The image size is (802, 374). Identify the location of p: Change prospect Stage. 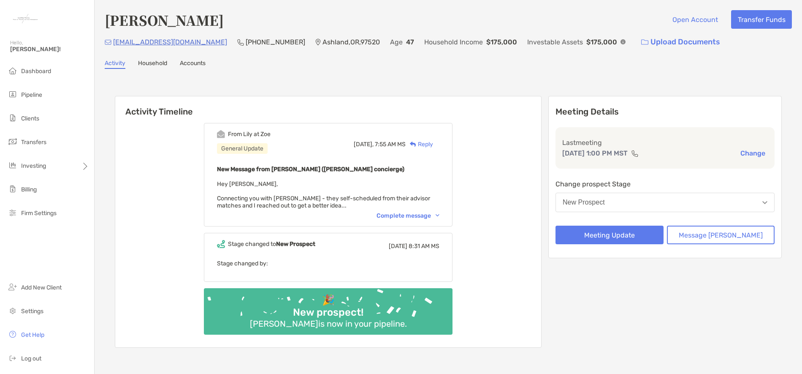
(665, 184).